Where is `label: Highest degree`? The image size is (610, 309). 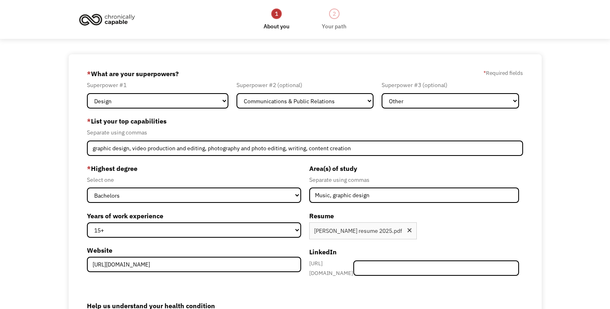
label: Highest degree is located at coordinates (194, 168).